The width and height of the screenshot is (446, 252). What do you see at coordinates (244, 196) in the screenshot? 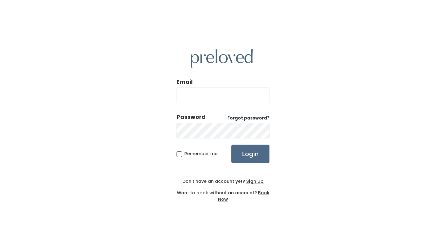
I see `a: Book Now` at bounding box center [244, 196].